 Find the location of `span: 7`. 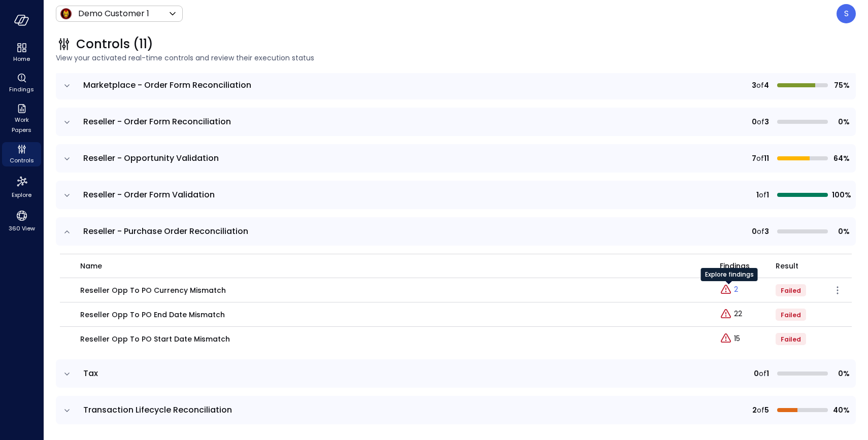

span: 7 is located at coordinates (754, 158).